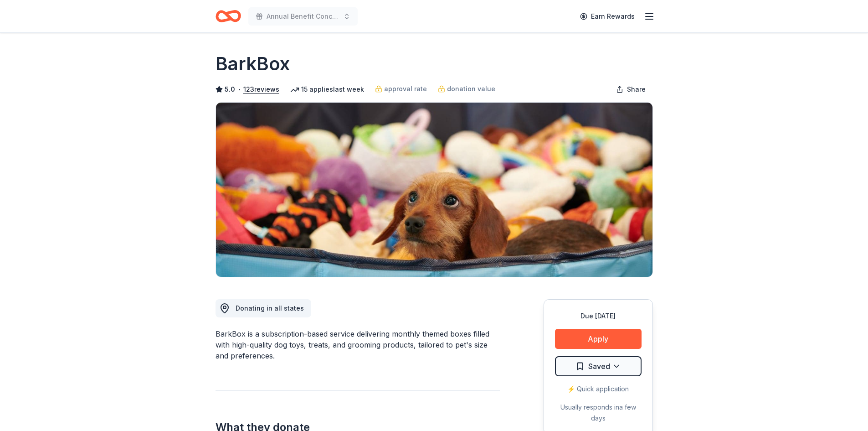 This screenshot has height=431, width=868. What do you see at coordinates (261, 89) in the screenshot?
I see `button: 123reviews` at bounding box center [261, 89].